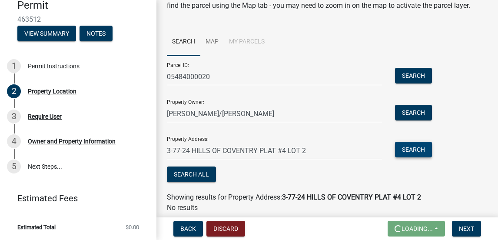  Describe the element at coordinates (36, 227) in the screenshot. I see `span: Estimated Total` at that location.